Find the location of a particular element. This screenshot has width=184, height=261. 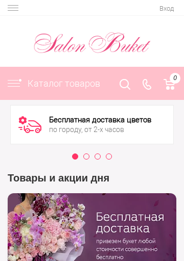

button: 3 of 4 is located at coordinates (100, 159).